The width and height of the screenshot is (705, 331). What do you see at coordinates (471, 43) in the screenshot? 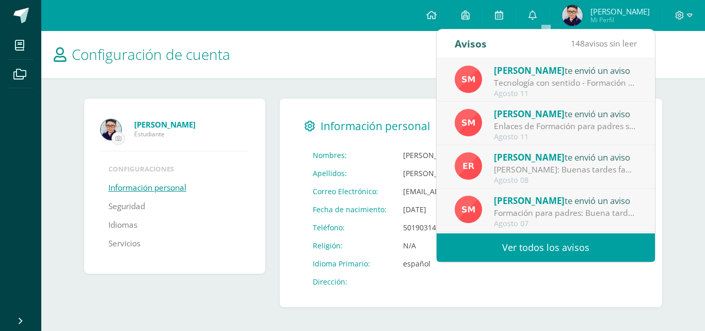
I see `div: Avisos` at bounding box center [471, 43].